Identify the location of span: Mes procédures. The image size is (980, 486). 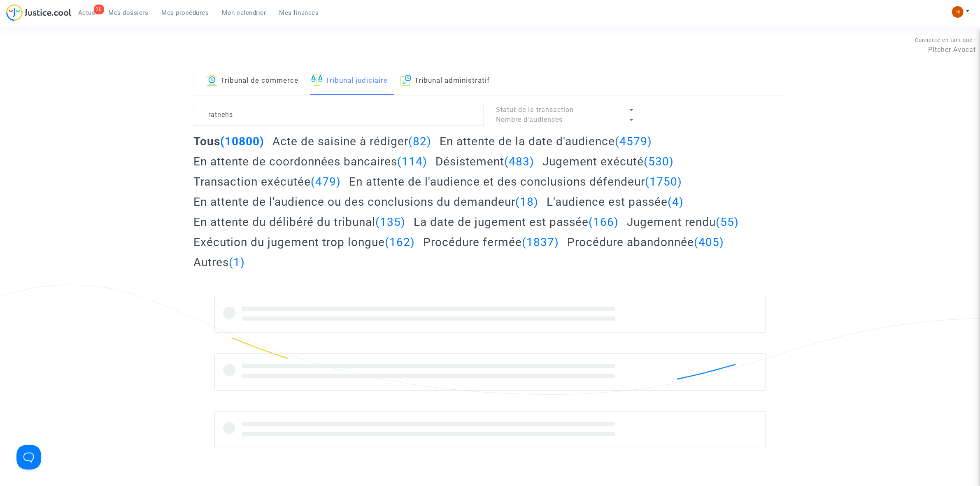
(185, 13).